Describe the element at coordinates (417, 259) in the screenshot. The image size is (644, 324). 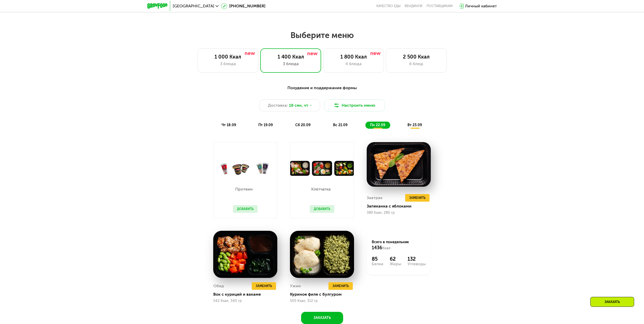
I see `div: 132` at that location.